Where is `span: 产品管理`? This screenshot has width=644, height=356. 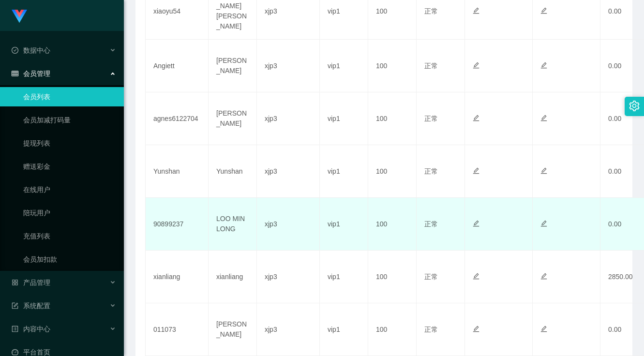 span: 产品管理 is located at coordinates (31, 283).